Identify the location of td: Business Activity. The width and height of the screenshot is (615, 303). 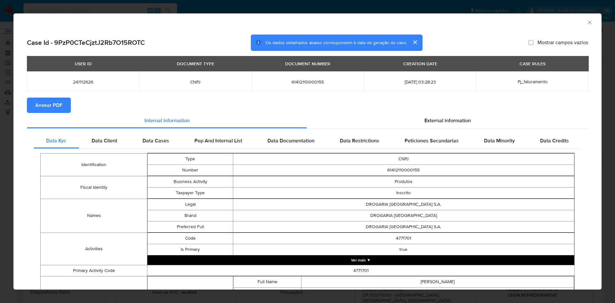
(190, 182).